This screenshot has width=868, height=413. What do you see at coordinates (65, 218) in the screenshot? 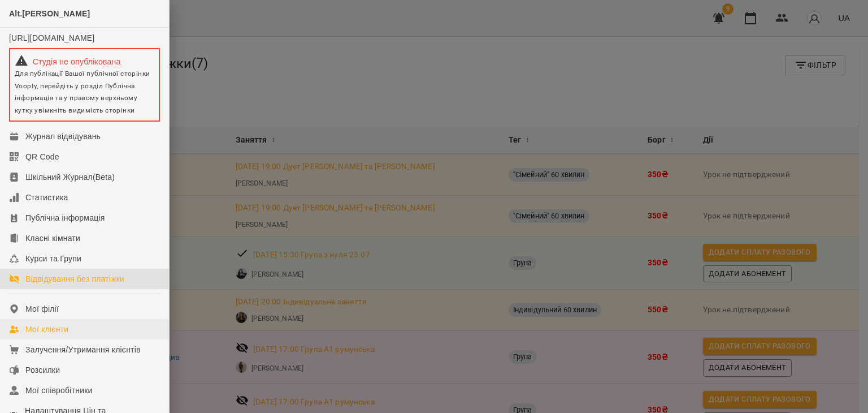
I see `div: Публічна інформація` at bounding box center [65, 218].